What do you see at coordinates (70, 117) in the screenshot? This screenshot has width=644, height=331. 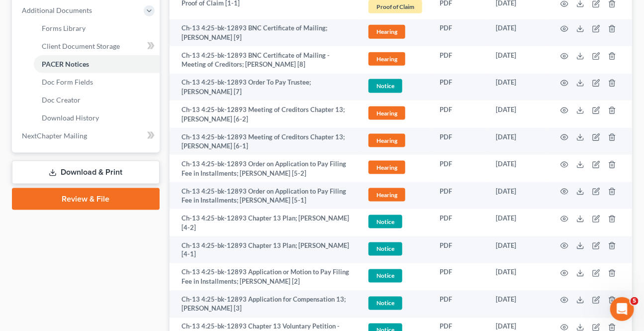 I see `span: Download History` at bounding box center [70, 117].